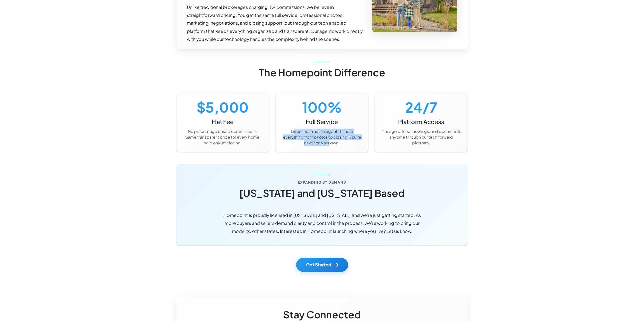 This screenshot has height=321, width=644. What do you see at coordinates (322, 122) in the screenshot?
I see `h6: Full Service` at bounding box center [322, 122].